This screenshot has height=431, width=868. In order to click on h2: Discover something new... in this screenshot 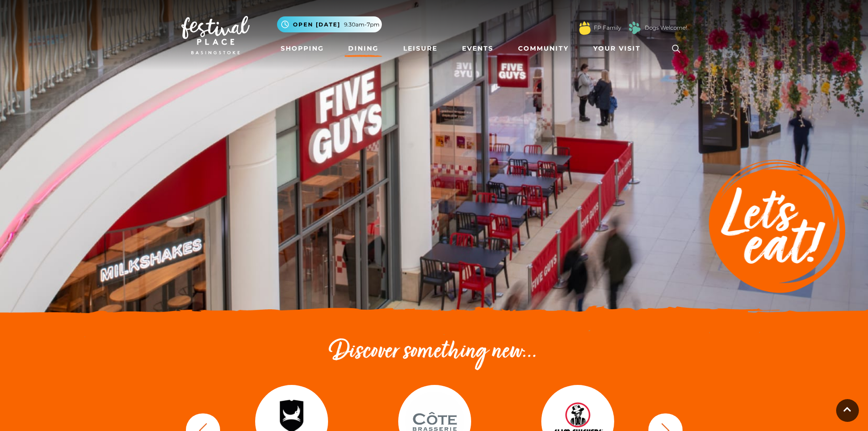, I will do `click(434, 352)`.